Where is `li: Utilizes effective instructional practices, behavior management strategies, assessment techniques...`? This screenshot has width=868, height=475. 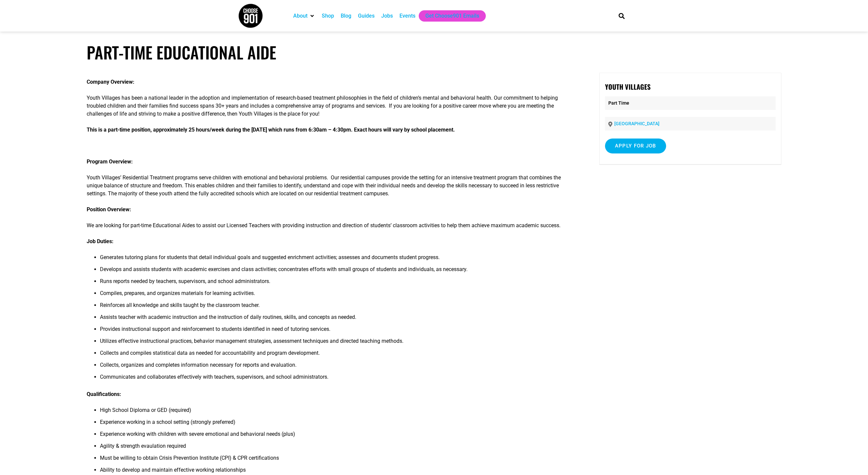
li: Utilizes effective instructional practices, behavior management strategies, assessment techniques... is located at coordinates (332, 343).